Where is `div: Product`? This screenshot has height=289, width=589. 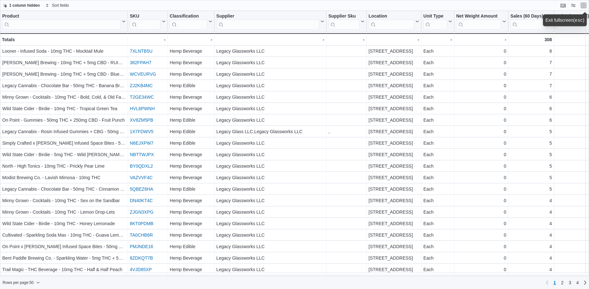
div: Product is located at coordinates (61, 16).